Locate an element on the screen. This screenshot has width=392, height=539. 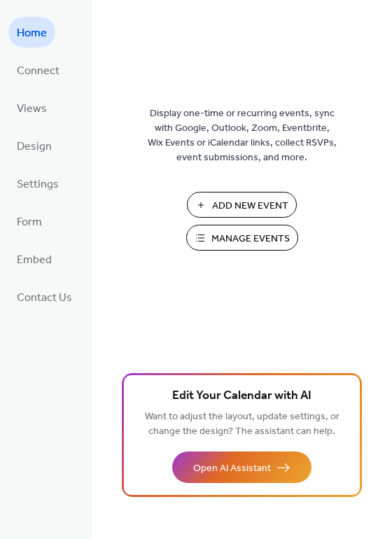
span: Connect is located at coordinates (38, 72).